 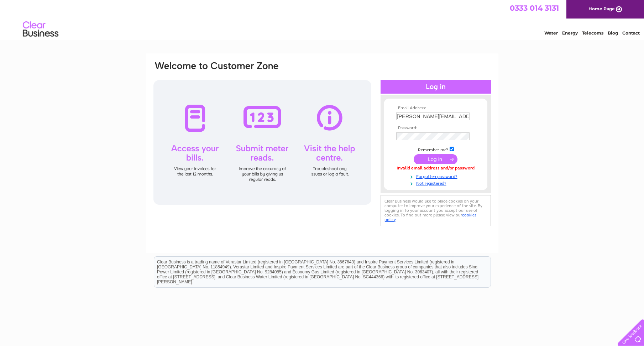 What do you see at coordinates (631, 33) in the screenshot?
I see `a: Contact` at bounding box center [631, 33].